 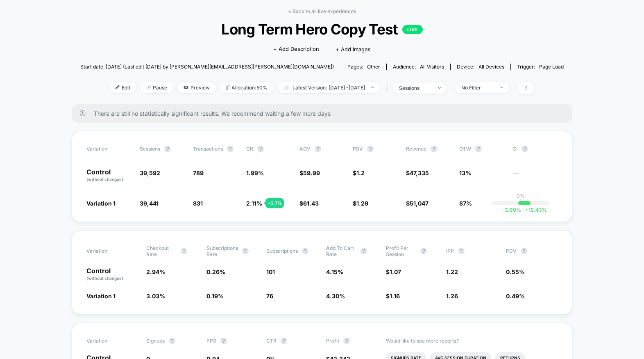 I want to click on span: 1.16, so click(x=394, y=296).